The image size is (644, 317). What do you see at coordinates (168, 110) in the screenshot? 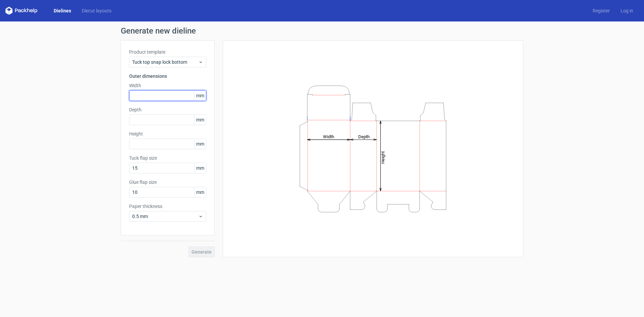
I see `label: Depth` at bounding box center [168, 110].